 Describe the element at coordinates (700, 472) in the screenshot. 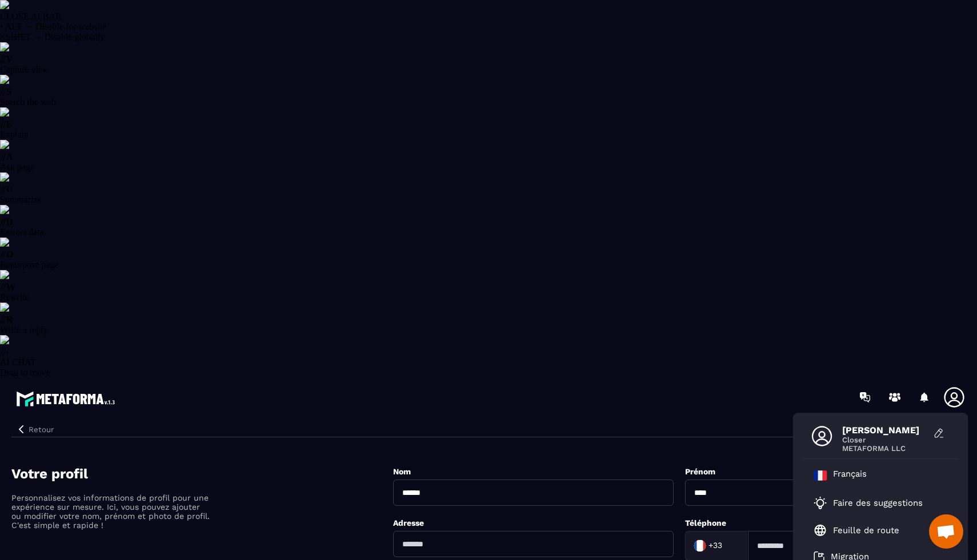

I see `label: Prénom` at that location.